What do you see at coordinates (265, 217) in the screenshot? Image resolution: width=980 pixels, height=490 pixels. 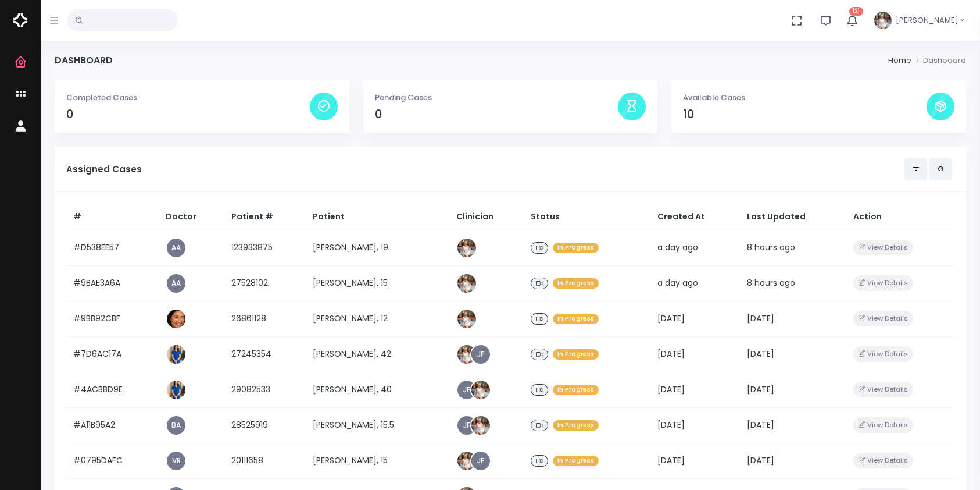 I see `th: Patient #` at bounding box center [265, 217].